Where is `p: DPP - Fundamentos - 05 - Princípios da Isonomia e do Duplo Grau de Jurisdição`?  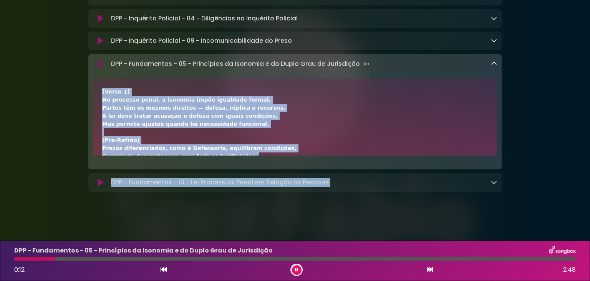 p: DPP - Fundamentos - 05 - Princípios da Isonomia e do Duplo Grau de Jurisdição is located at coordinates (241, 64).